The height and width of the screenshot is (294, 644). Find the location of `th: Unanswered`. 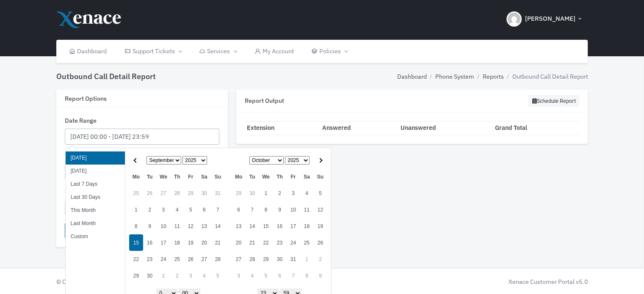

th: Unanswered is located at coordinates (445, 128).